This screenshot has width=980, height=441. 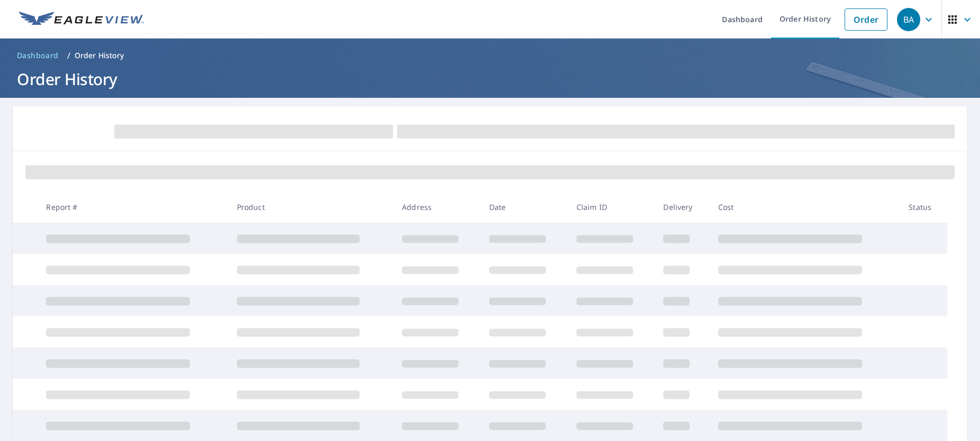 What do you see at coordinates (612, 207) in the screenshot?
I see `th: Claim ID` at bounding box center [612, 207].